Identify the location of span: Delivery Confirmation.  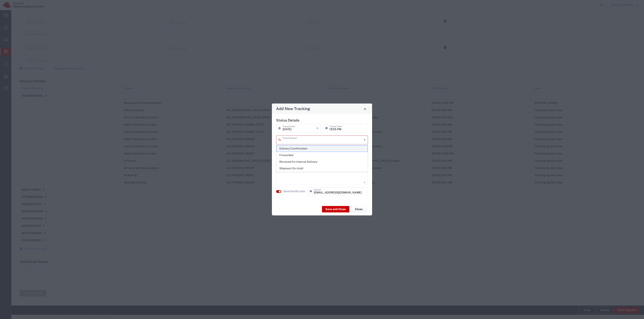
(322, 148).